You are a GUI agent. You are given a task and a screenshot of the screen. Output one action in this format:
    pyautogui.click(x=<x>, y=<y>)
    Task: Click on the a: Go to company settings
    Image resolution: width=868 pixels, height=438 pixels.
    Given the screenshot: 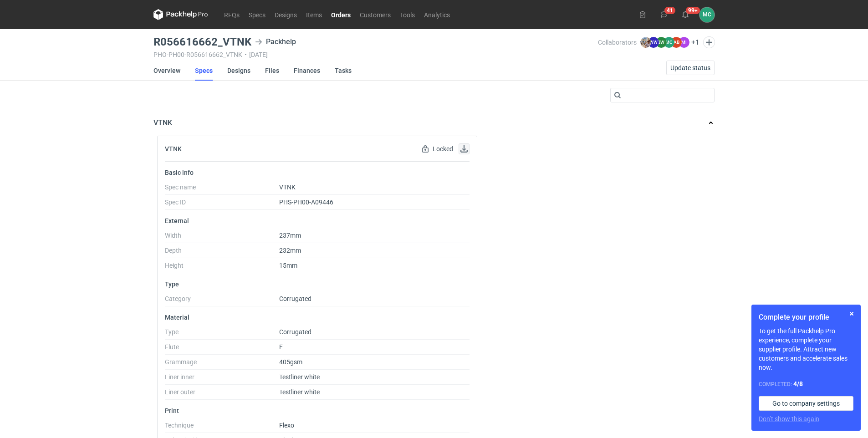 What is the action you would take?
    pyautogui.click(x=806, y=404)
    